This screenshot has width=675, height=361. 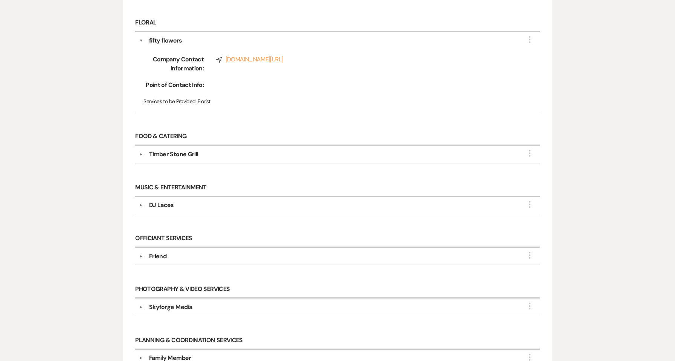 I want to click on div: Skyforge Media, so click(x=171, y=307).